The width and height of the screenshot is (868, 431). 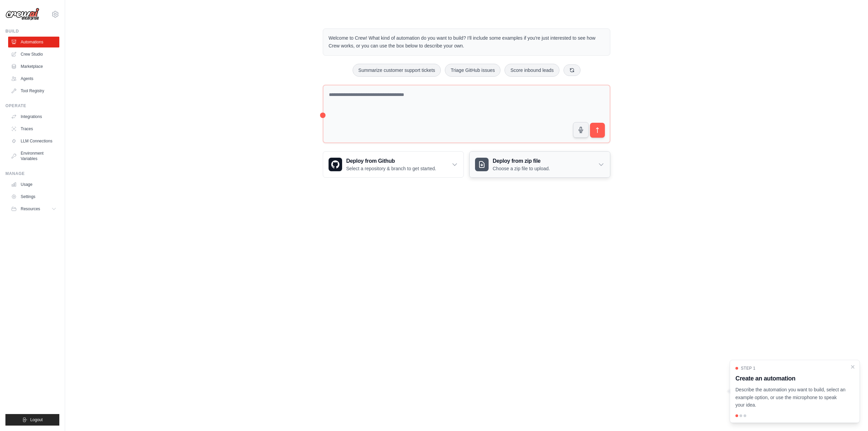 I want to click on div: Operate, so click(x=32, y=106).